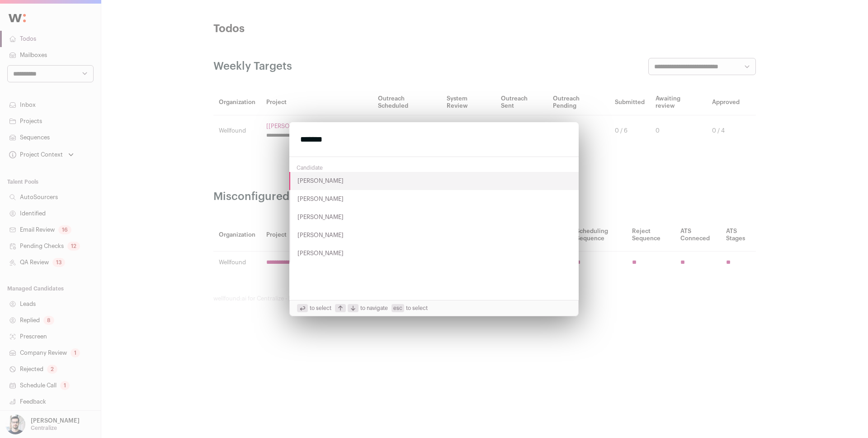 The width and height of the screenshot is (868, 438). I want to click on div: Candidate, so click(434, 166).